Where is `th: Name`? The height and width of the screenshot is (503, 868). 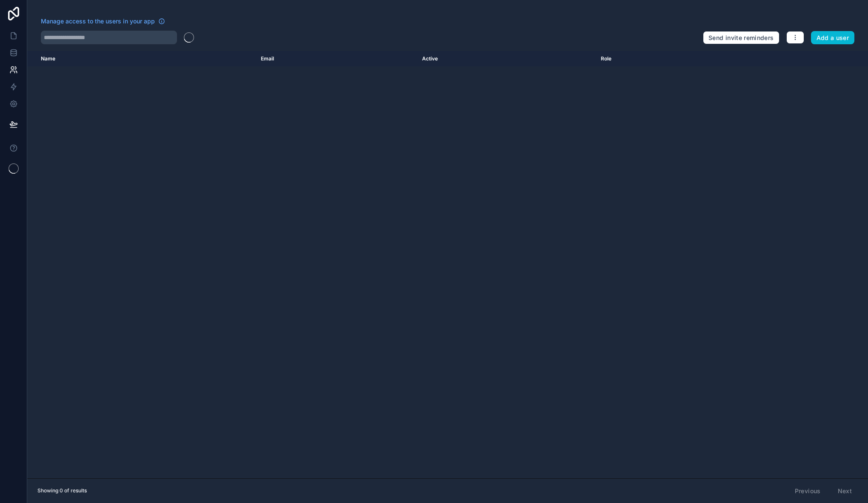 th: Name is located at coordinates (142, 59).